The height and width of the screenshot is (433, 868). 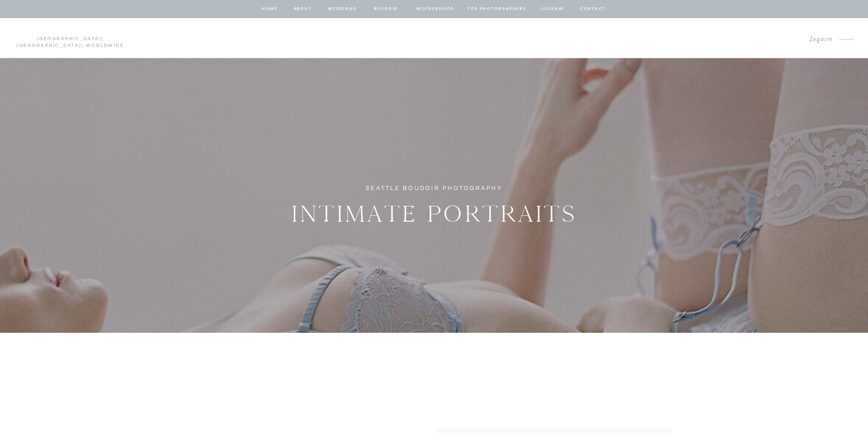 I want to click on p: Inquire, so click(x=817, y=39).